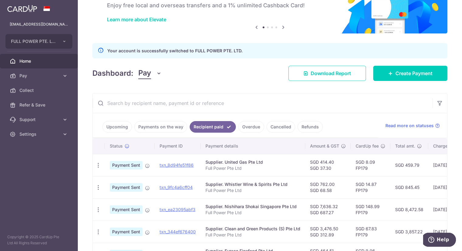  I want to click on td: SGD 8.09 FP179, so click(370, 165).